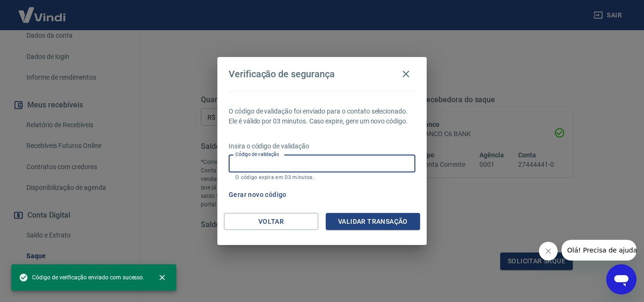 The image size is (644, 302). I want to click on span: Código de verificação enviado com sucesso., so click(82, 278).